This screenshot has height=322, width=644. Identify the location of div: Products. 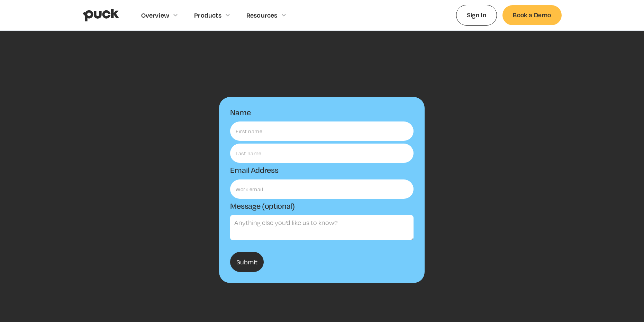
(208, 15).